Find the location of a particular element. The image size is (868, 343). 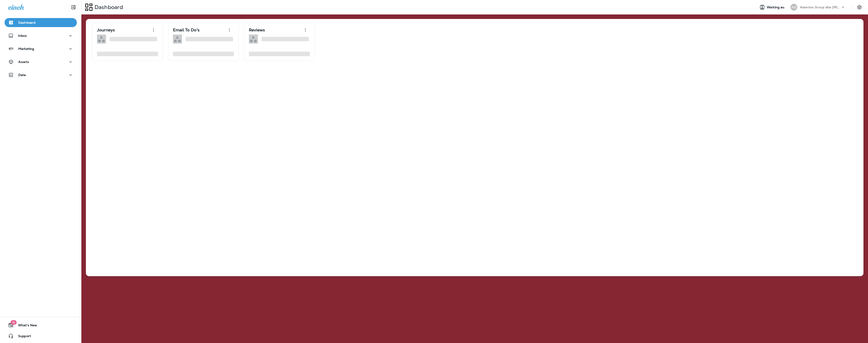

button: Support is located at coordinates (41, 336).